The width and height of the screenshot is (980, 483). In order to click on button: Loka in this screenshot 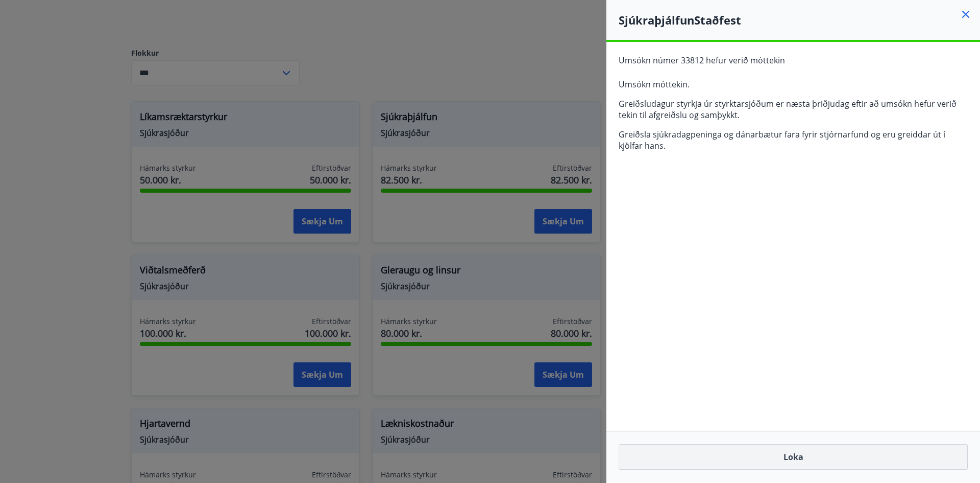, I will do `click(794, 457)`.